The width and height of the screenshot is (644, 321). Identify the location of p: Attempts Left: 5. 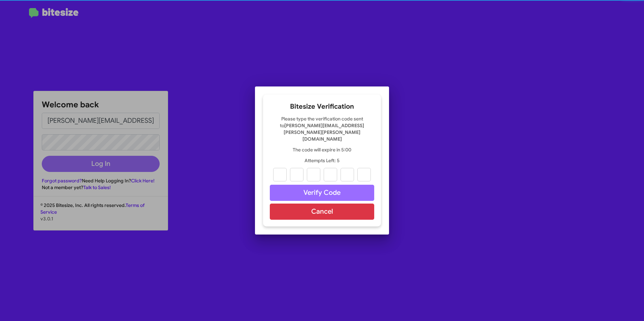
(322, 160).